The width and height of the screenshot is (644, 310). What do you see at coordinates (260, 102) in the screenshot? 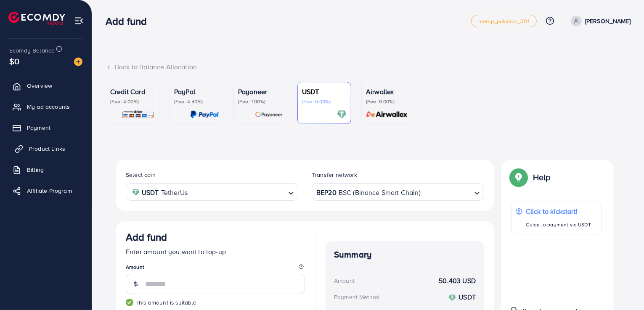
I see `p: (Fee: 1.00%)` at bounding box center [260, 102].